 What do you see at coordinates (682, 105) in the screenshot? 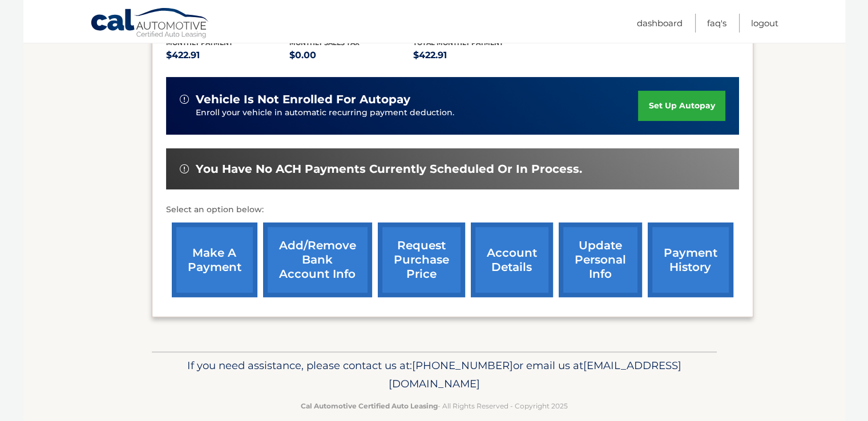
I see `a: set up autopay` at bounding box center [682, 105].